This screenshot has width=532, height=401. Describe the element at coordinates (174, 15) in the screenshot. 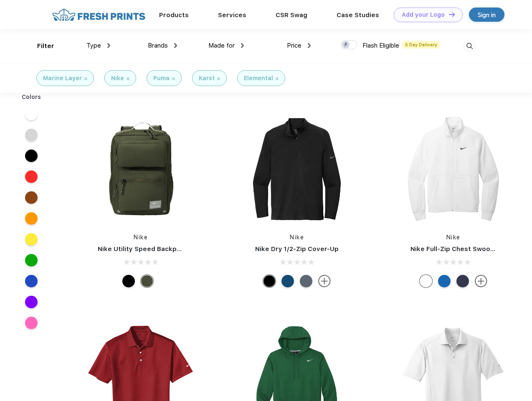

I see `a: Products` at that location.